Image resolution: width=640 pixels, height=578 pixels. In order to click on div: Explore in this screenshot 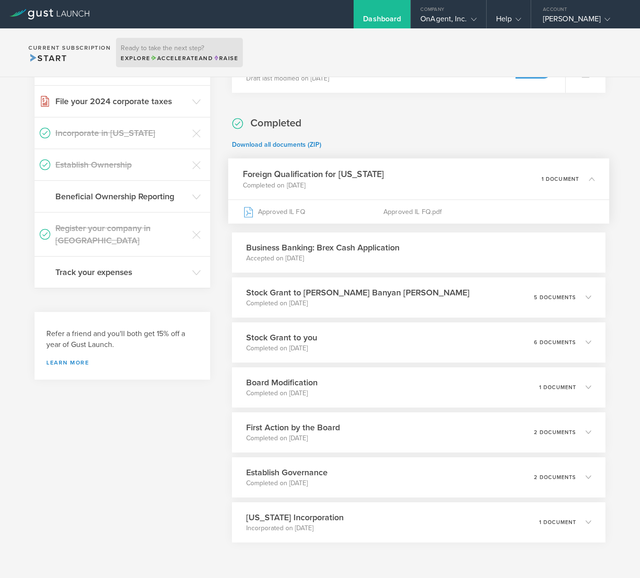, I will do `click(179, 58)`.